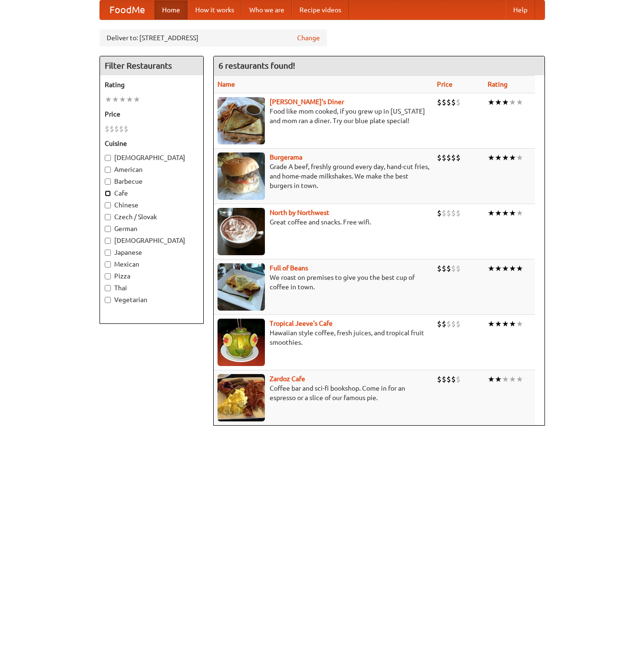 The height and width of the screenshot is (670, 644). I want to click on h5: Rating, so click(152, 85).